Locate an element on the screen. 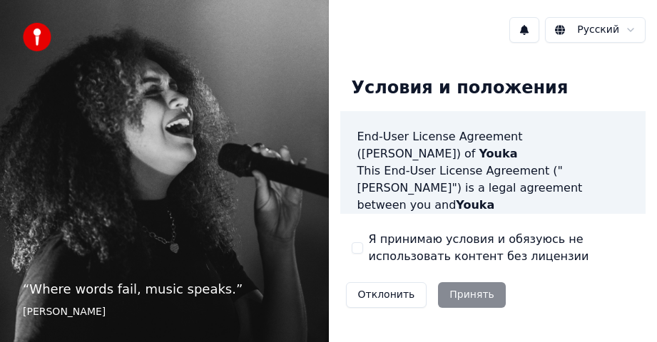 This screenshot has height=342, width=657. label: Я принимаю условия и обязуюсь не использовать контент без лицензии is located at coordinates (501, 248).